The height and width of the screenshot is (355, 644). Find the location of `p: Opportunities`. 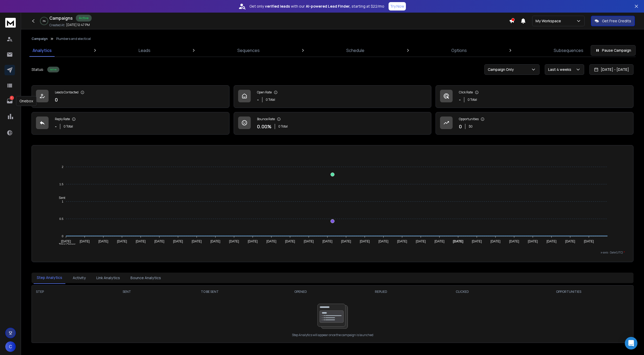

p: Opportunities is located at coordinates (469, 119).